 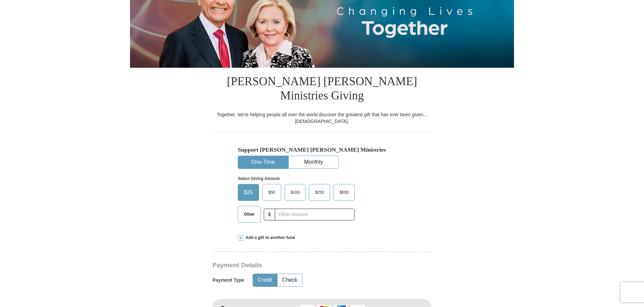 I want to click on span: $25, so click(x=248, y=192).